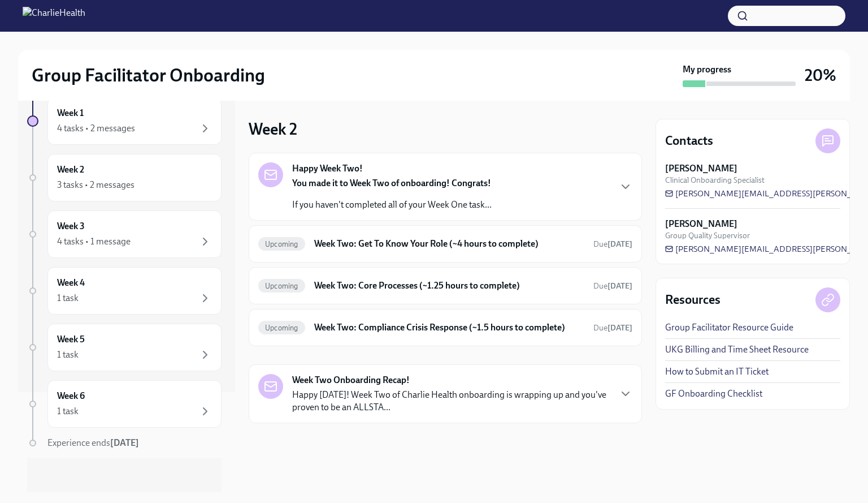 Image resolution: width=868 pixels, height=503 pixels. I want to click on div: 4 tasks • 1 message, so click(94, 241).